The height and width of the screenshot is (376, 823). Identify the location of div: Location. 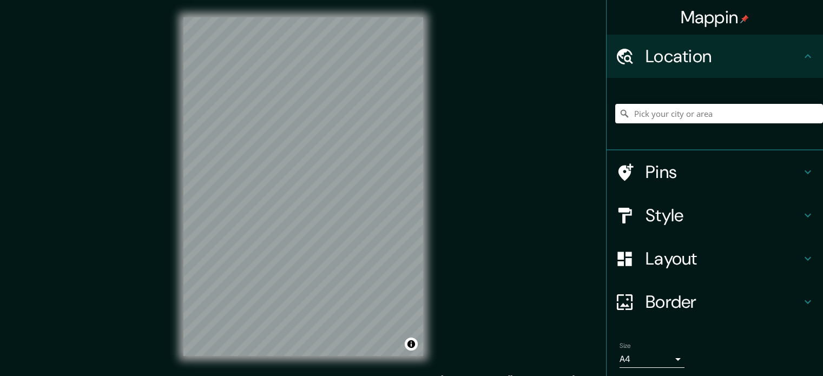
(715, 56).